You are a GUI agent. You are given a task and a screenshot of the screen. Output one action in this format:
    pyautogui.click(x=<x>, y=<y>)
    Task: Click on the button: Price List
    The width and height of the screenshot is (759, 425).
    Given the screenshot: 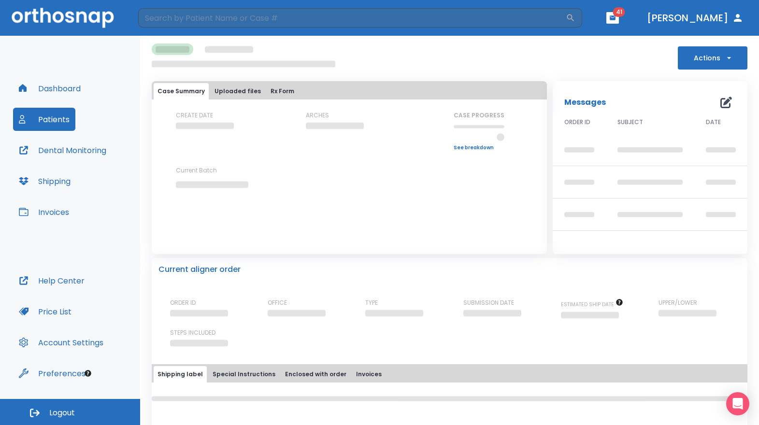 What is the action you would take?
    pyautogui.click(x=45, y=312)
    